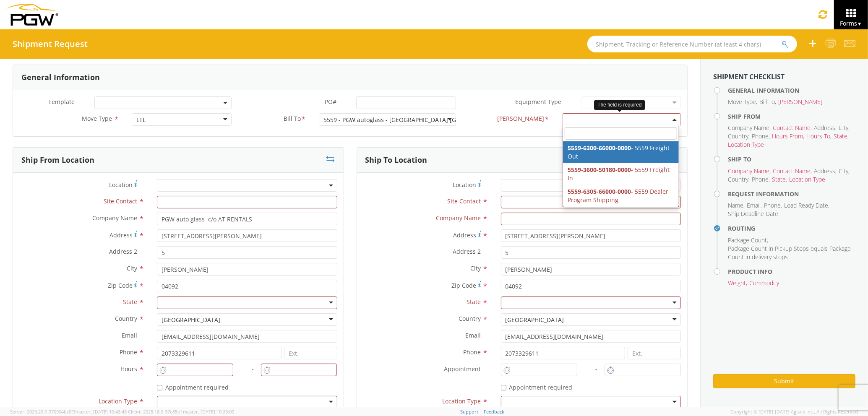 The image size is (868, 416). Describe the element at coordinates (790, 252) in the screenshot. I see `span: Package Count in Pickup Stops equals Package Count in delivery stops` at that location.